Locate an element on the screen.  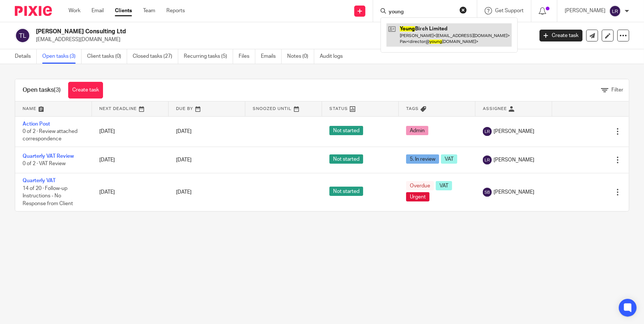
span: 0 of 2 · VAT Review is located at coordinates (44, 164).